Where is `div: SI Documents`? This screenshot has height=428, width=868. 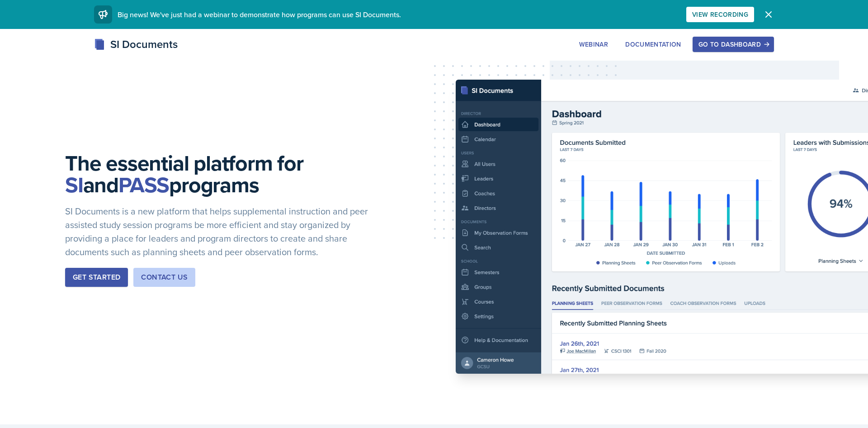
div: SI Documents is located at coordinates (136, 45).